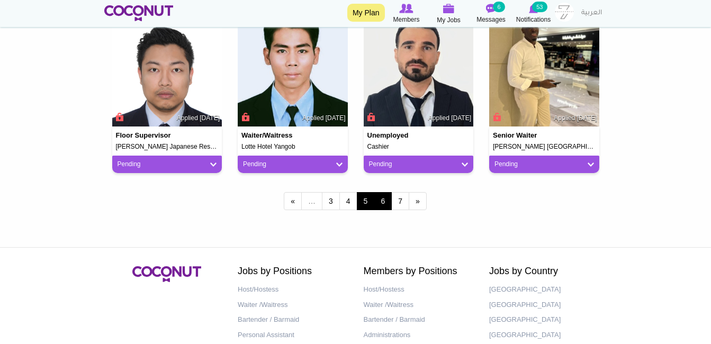 The image size is (711, 344). I want to click on a: next ›, so click(418, 201).